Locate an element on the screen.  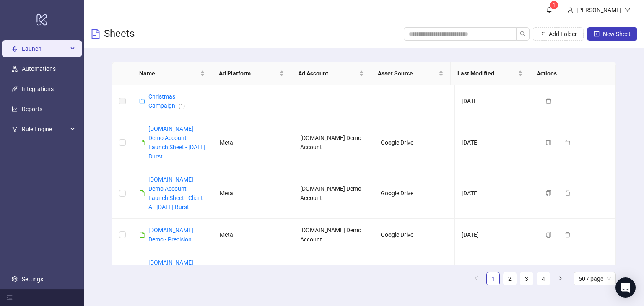
a: 2 is located at coordinates (510, 279).